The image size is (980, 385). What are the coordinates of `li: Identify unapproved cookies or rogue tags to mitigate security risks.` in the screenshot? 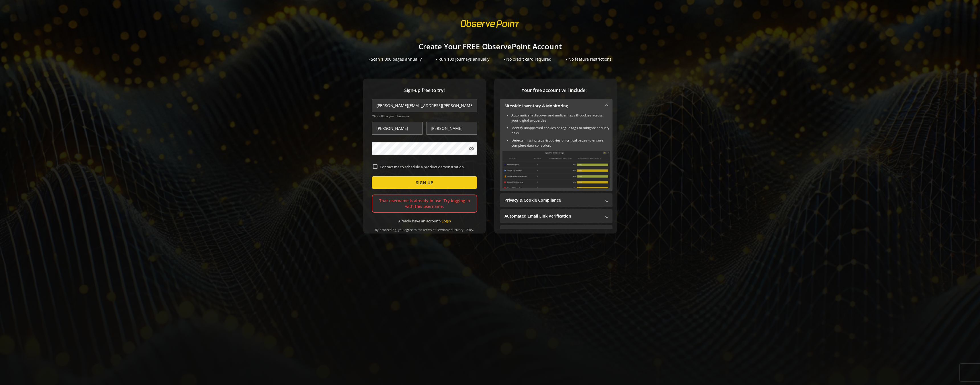 It's located at (560, 130).